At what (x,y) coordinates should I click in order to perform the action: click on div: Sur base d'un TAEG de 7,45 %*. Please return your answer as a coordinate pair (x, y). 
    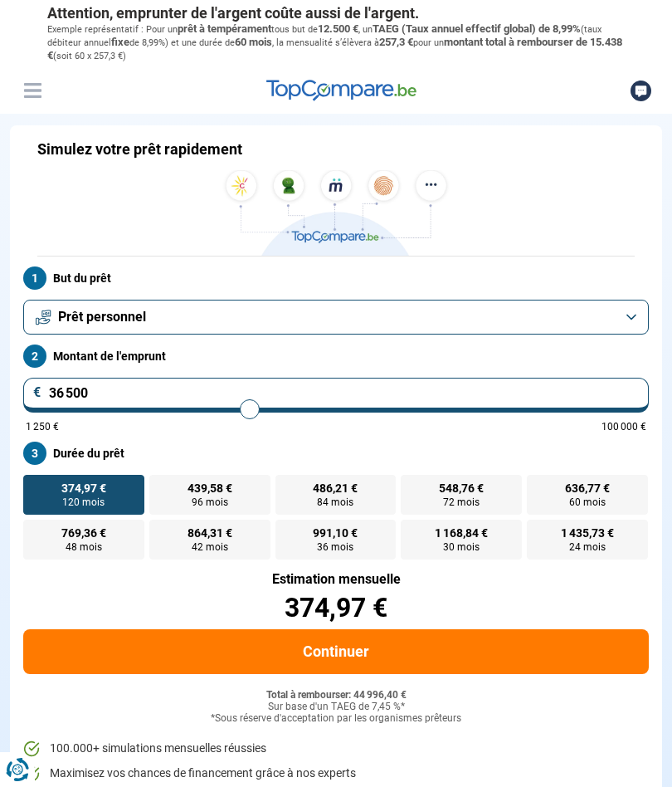
    Looking at the image, I should click on (336, 707).